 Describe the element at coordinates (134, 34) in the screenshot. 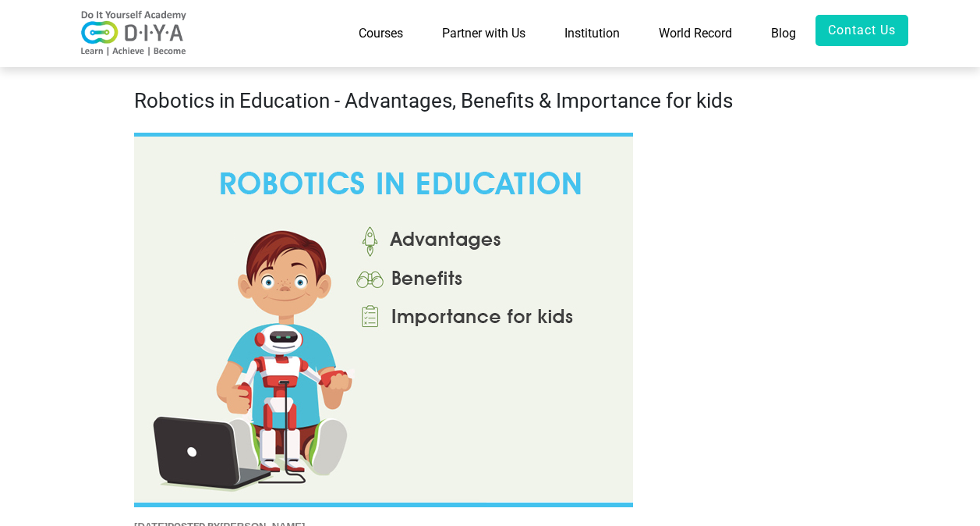

I see `img: logo-v2.png` at that location.